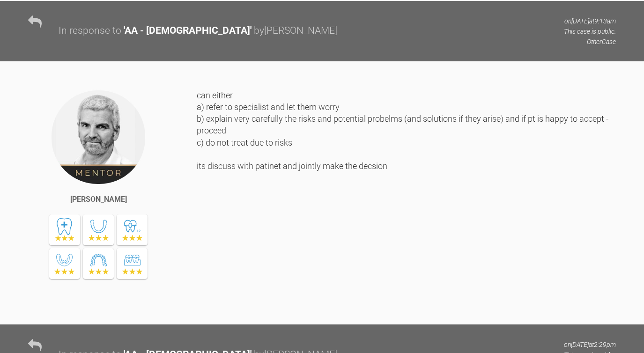 The image size is (644, 353). Describe the element at coordinates (406, 200) in the screenshot. I see `div: can either a) refer to specialist and let them worry b) explain very carefully the risks and pote...` at that location.